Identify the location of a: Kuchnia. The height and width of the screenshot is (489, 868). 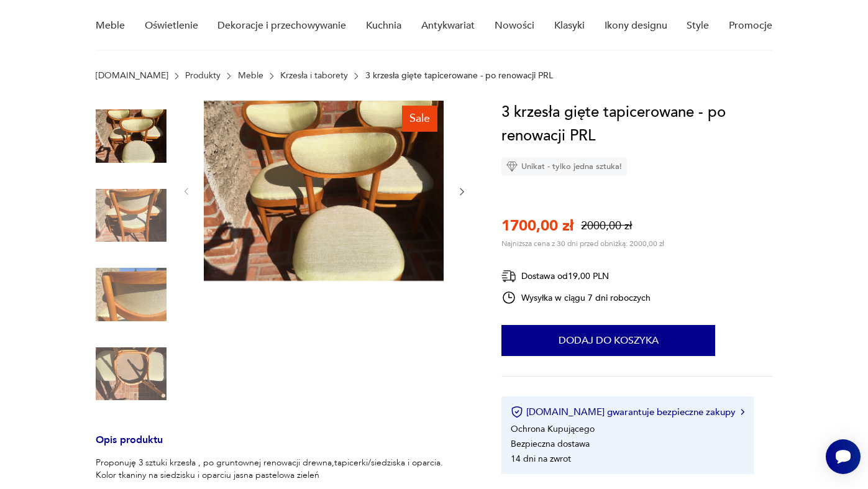
(383, 25).